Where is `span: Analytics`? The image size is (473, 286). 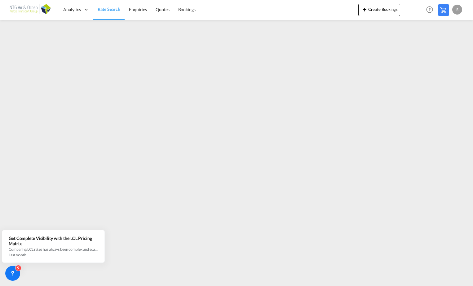
span: Analytics is located at coordinates (72, 10).